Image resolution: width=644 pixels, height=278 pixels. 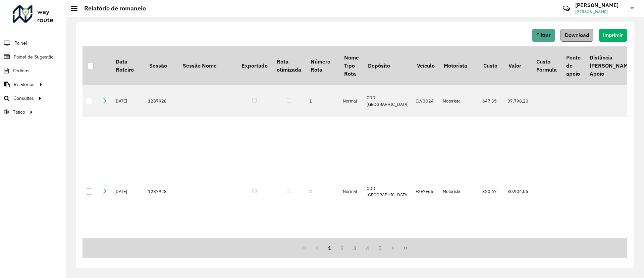 I want to click on th: Veículo, so click(x=426, y=66).